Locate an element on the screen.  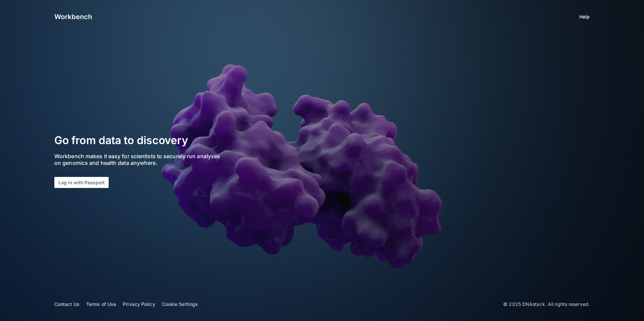
a: Help is located at coordinates (584, 17).